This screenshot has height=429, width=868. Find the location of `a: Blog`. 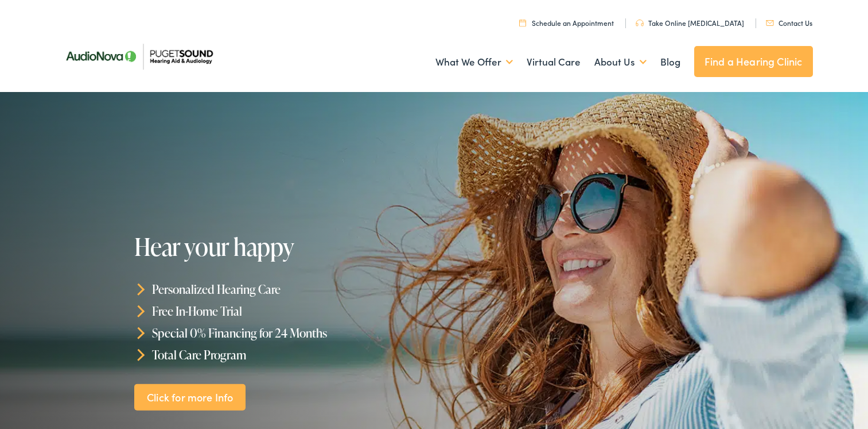

a: Blog is located at coordinates (670, 62).